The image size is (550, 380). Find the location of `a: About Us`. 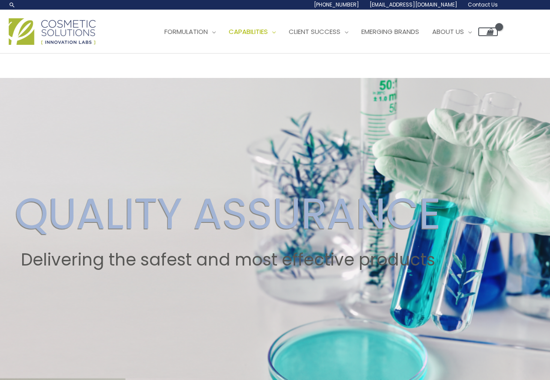

a: About Us is located at coordinates (452, 32).